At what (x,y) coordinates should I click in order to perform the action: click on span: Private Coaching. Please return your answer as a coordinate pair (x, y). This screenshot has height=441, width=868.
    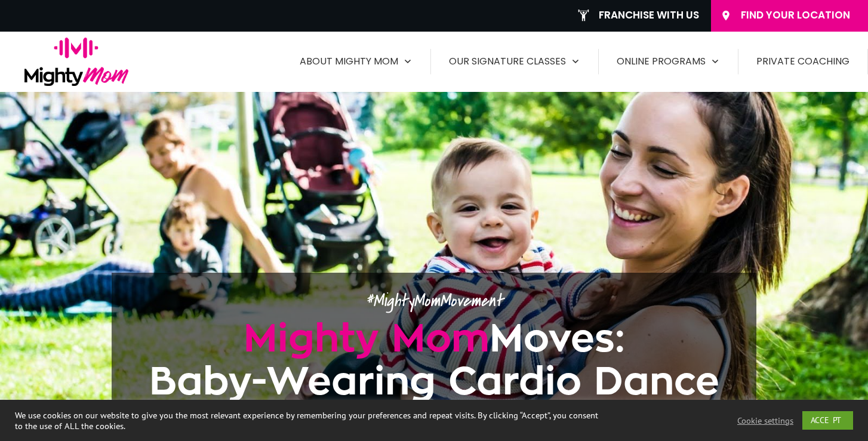
    Looking at the image, I should click on (803, 61).